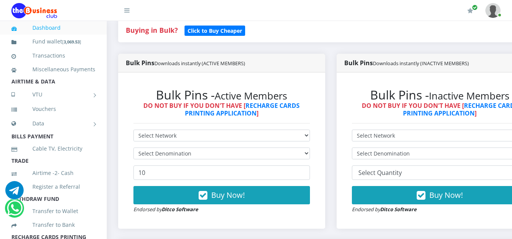 This screenshot has width=512, height=239. What do you see at coordinates (215, 31) in the screenshot?
I see `b: Click to Buy Cheaper` at bounding box center [215, 31].